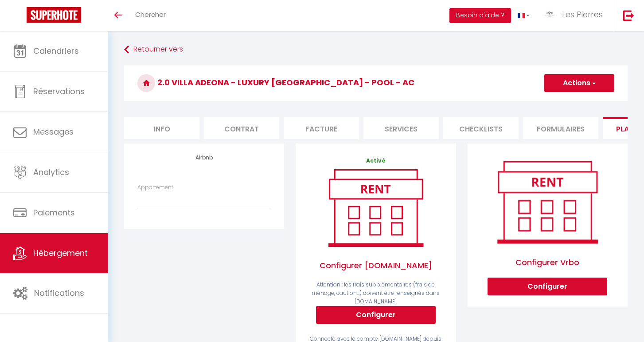 The image size is (644, 342). I want to click on span: Chercher, so click(150, 14).